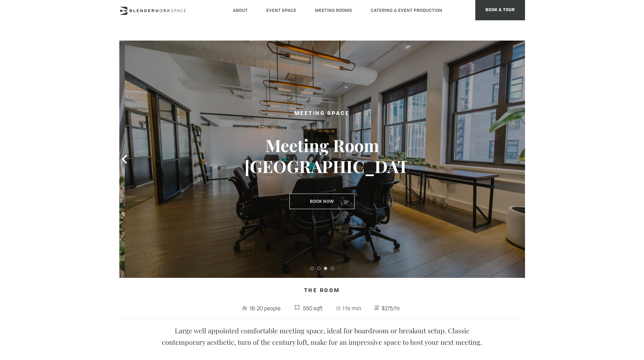 This screenshot has height=360, width=644. I want to click on h2: Meeting Space, so click(322, 114).